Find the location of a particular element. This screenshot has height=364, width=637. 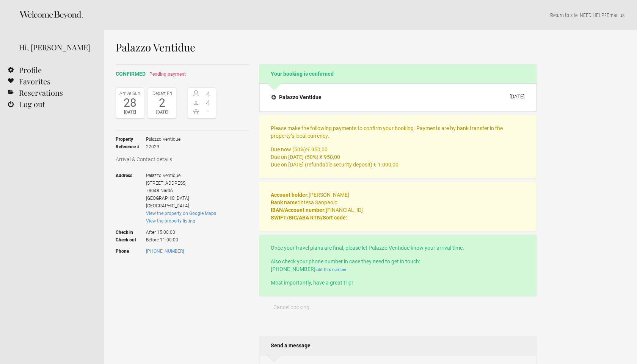

div: Depart Fri is located at coordinates (162, 93).